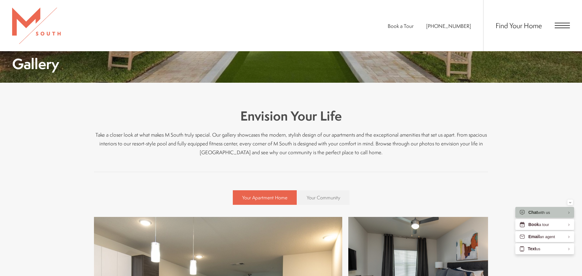  Describe the element at coordinates (400, 26) in the screenshot. I see `span: Book a Tour` at that location.